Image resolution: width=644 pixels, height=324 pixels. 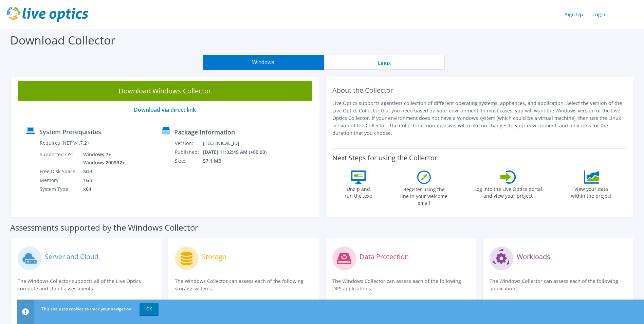 What do you see at coordinates (574, 15) in the screenshot?
I see `a: Sign Up` at bounding box center [574, 15].